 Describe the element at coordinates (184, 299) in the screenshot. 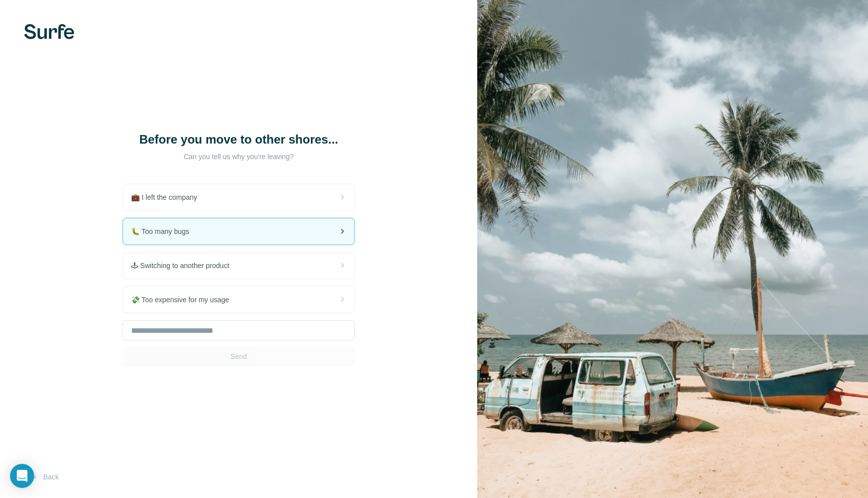

I see `span: 💸 Too expensive for my usage` at that location.